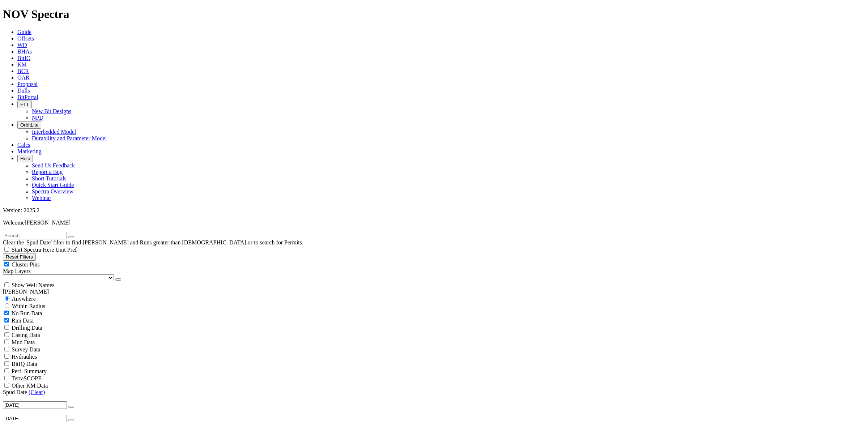  Describe the element at coordinates (24, 144) in the screenshot. I see `a: Calcs` at that location.